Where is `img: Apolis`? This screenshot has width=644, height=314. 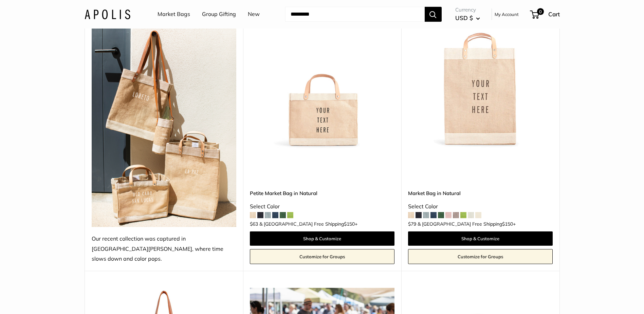
img: Apolis is located at coordinates (107, 14).